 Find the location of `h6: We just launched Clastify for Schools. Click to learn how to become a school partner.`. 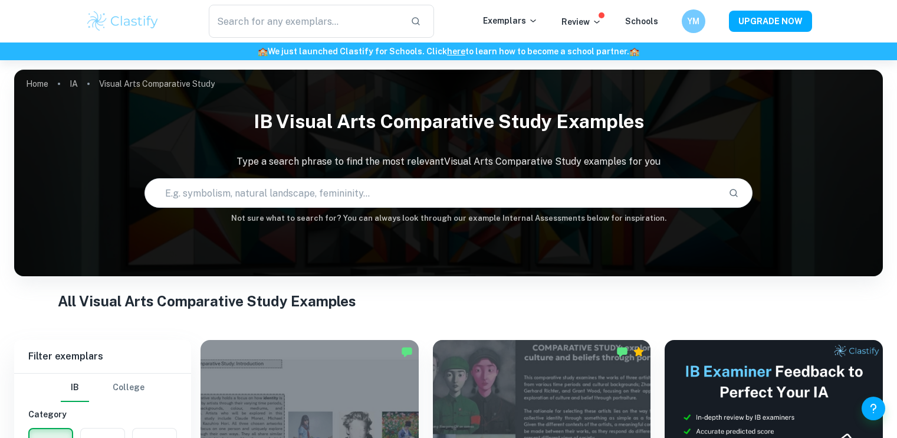

h6: We just launched Clastify for Schools. Click to learn how to become a school partner. is located at coordinates (448, 51).